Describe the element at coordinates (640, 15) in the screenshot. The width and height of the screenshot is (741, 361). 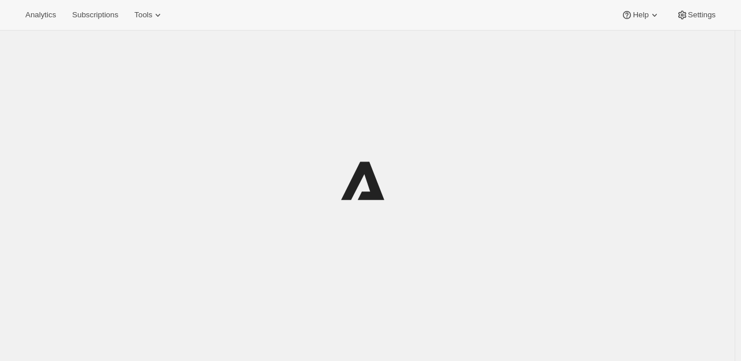
I see `span: Help` at that location.